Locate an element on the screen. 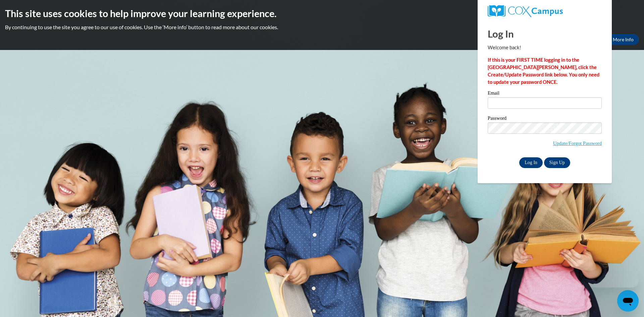 The width and height of the screenshot is (644, 317). label: Password is located at coordinates (544, 119).